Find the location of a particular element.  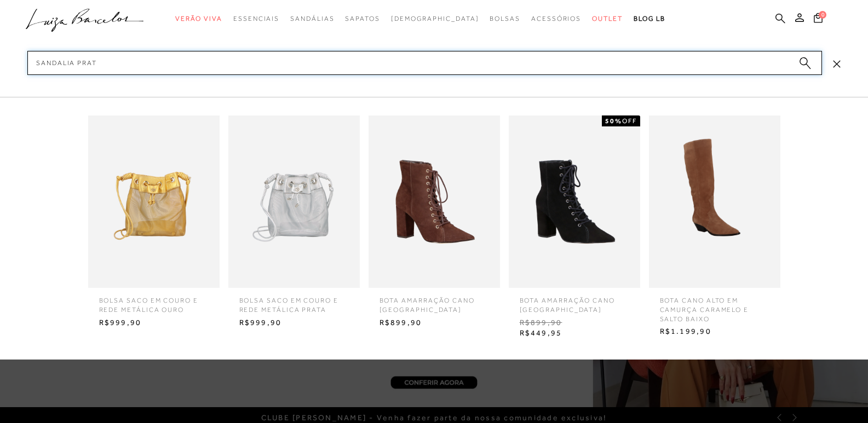

img: BOLSA SACO EM COURO E REDE METÁLICA OURO is located at coordinates (154, 201).